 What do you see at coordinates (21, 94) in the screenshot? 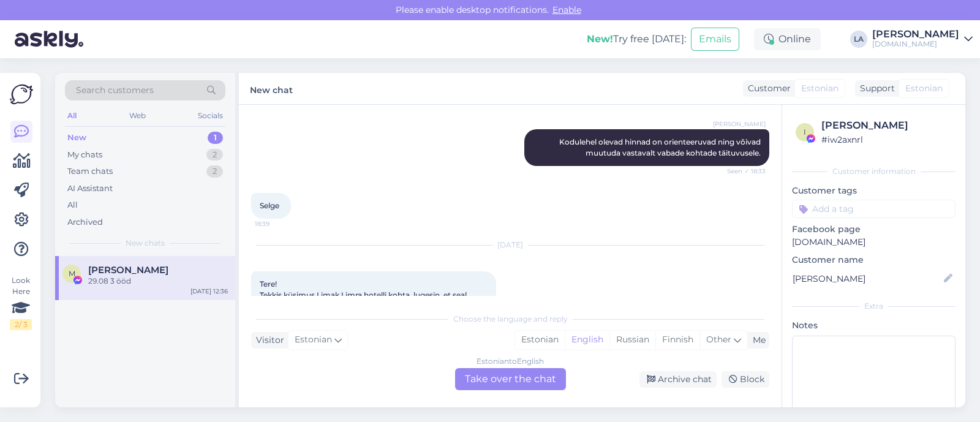
I see `img: Askly Logo` at bounding box center [21, 94].